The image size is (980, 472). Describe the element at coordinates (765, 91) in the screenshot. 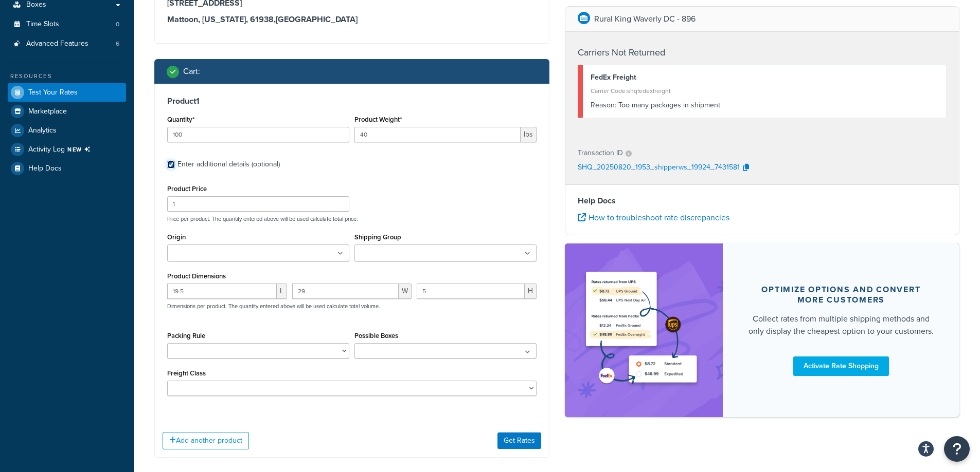

I see `div: Carrier Code: shqfedexfreight` at that location.